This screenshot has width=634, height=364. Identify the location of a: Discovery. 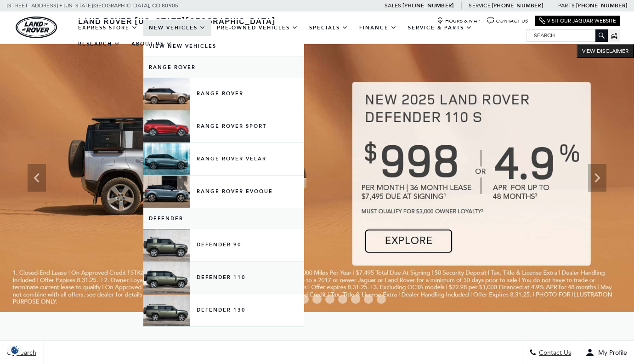
(224, 337).